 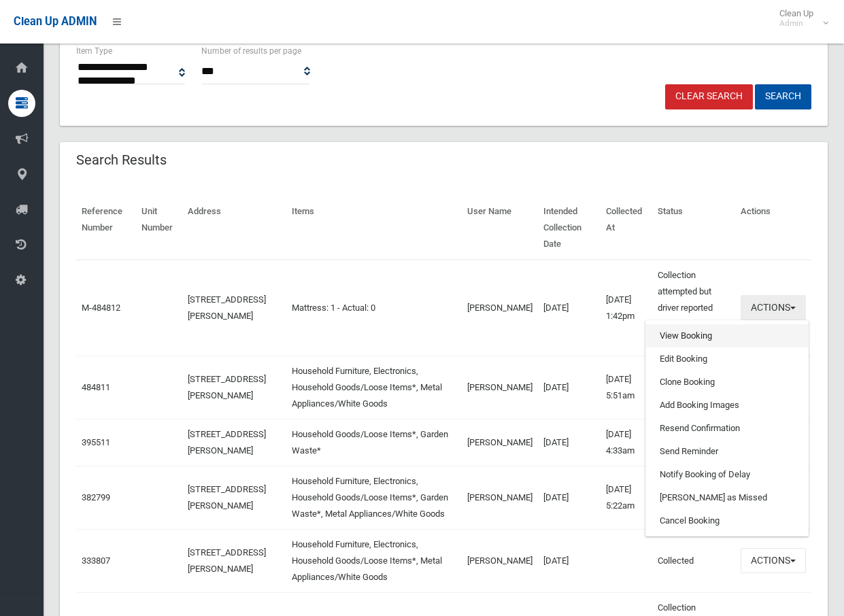 What do you see at coordinates (727, 428) in the screenshot?
I see `a: Resend Confirmation` at bounding box center [727, 428].